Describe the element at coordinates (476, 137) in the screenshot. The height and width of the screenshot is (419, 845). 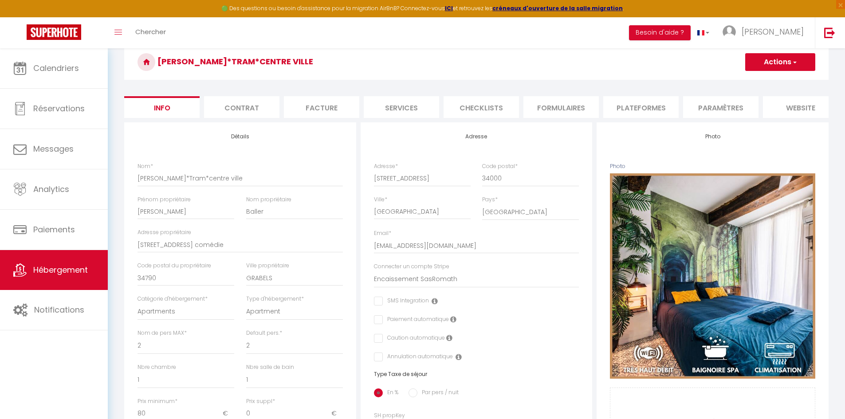
I see `h4: Adresse` at that location.